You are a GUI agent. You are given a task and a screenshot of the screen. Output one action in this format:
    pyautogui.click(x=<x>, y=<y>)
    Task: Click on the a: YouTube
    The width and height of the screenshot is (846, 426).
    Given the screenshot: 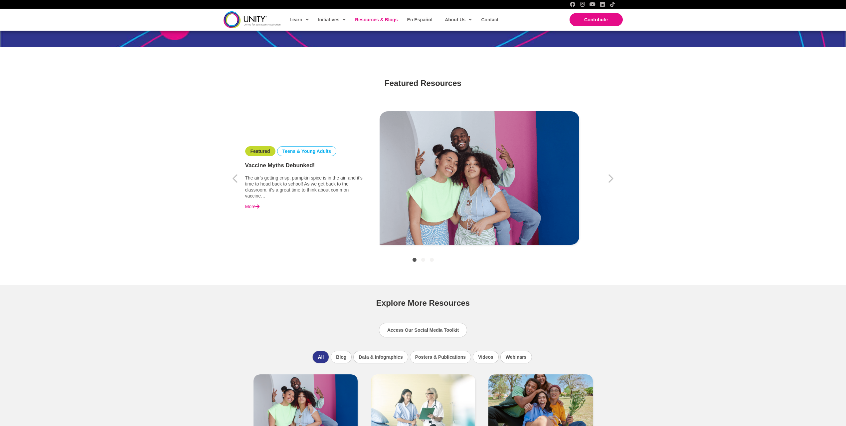 What is the action you would take?
    pyautogui.click(x=593, y=4)
    